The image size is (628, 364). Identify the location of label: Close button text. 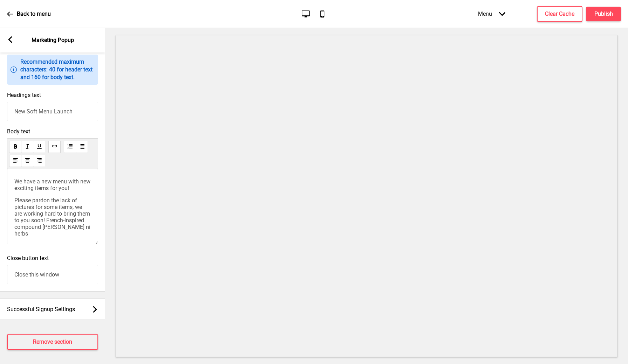
(28, 258).